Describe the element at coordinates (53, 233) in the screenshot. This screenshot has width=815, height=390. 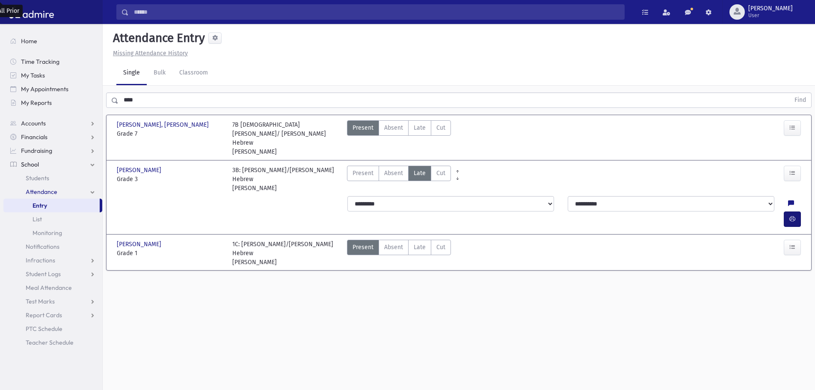
I see `a: Monitoring` at that location.